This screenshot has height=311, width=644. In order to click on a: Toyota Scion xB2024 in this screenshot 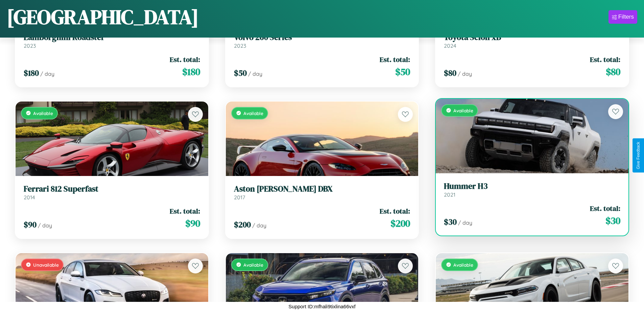, I will do `click(532, 41)`.